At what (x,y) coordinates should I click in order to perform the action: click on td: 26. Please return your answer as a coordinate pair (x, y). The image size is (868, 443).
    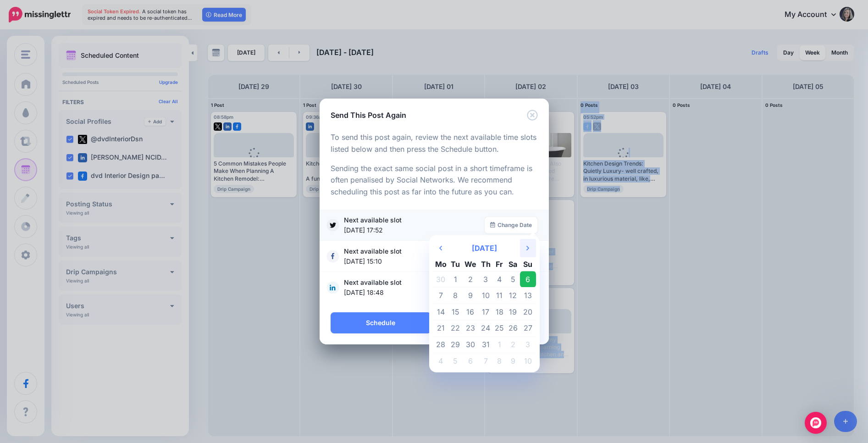
    Looking at the image, I should click on (513, 329).